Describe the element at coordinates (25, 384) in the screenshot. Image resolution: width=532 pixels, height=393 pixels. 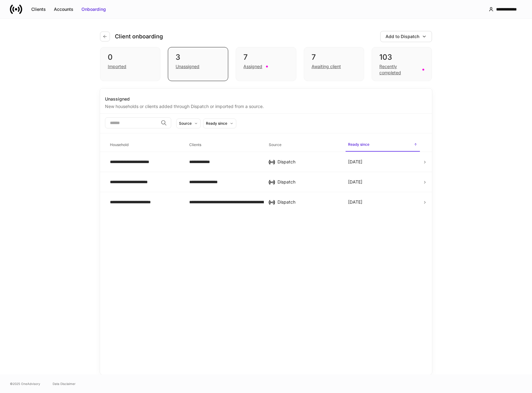
I see `span: © 2025 OneAdvisory` at that location.